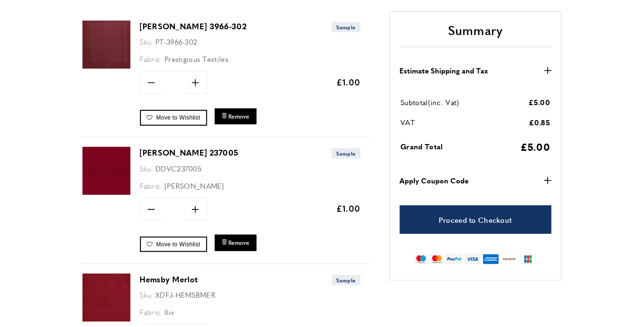  Describe the element at coordinates (539, 122) in the screenshot. I see `span: £0.85` at that location.